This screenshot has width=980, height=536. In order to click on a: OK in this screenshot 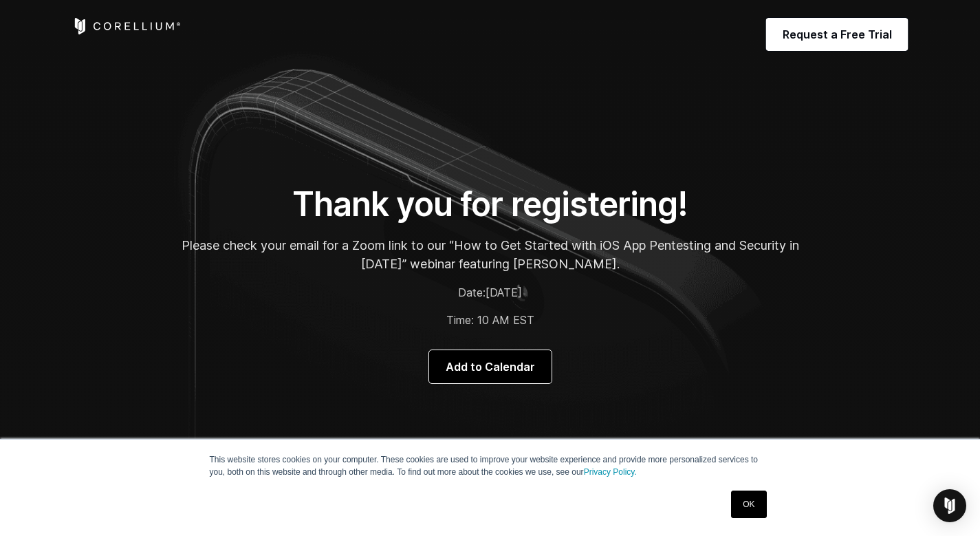, I will do `click(748, 505)`.